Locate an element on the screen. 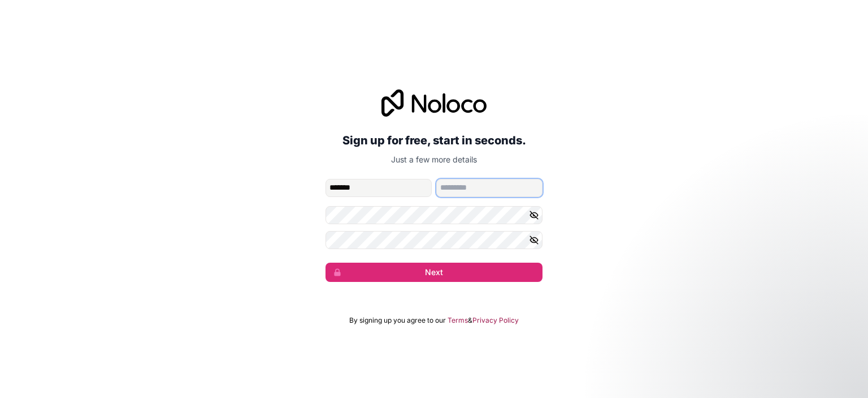  input: family-name is located at coordinates (489, 188).